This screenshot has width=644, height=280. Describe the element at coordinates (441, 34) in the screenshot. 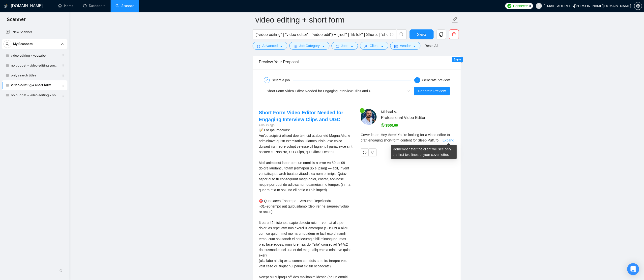

I see `span: copy` at that location.